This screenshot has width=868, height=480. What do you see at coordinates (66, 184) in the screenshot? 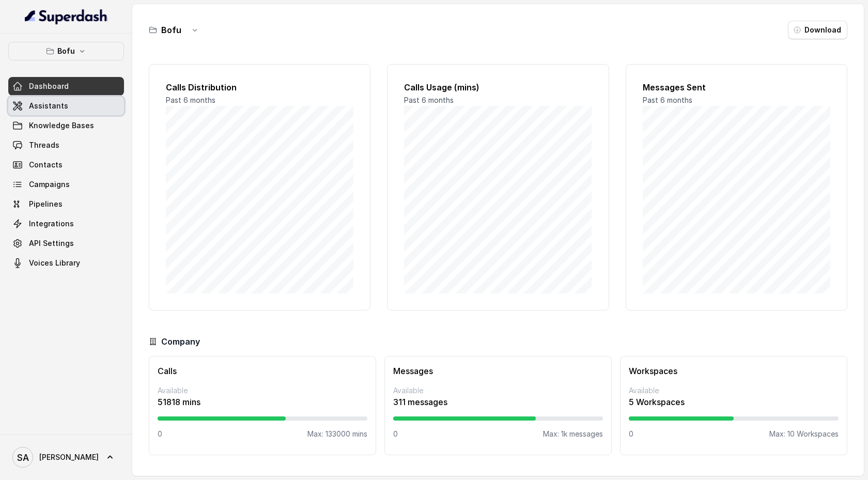
I see `a: Campaigns` at bounding box center [66, 184].